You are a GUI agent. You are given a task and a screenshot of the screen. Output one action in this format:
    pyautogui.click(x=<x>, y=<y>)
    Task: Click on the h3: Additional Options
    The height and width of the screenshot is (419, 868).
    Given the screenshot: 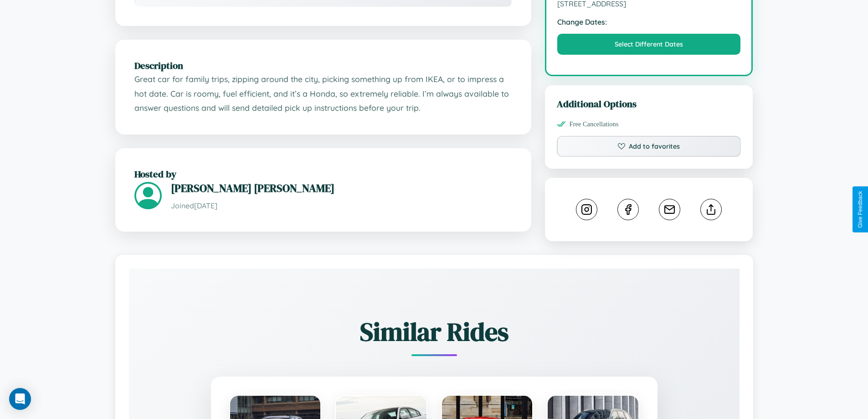 What is the action you would take?
    pyautogui.click(x=649, y=104)
    